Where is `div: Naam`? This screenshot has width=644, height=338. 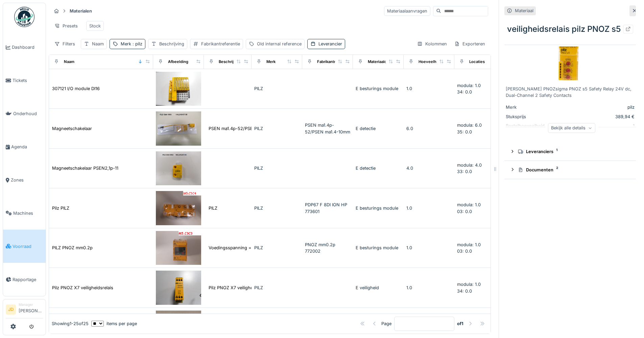
div: Naam is located at coordinates (69, 62).